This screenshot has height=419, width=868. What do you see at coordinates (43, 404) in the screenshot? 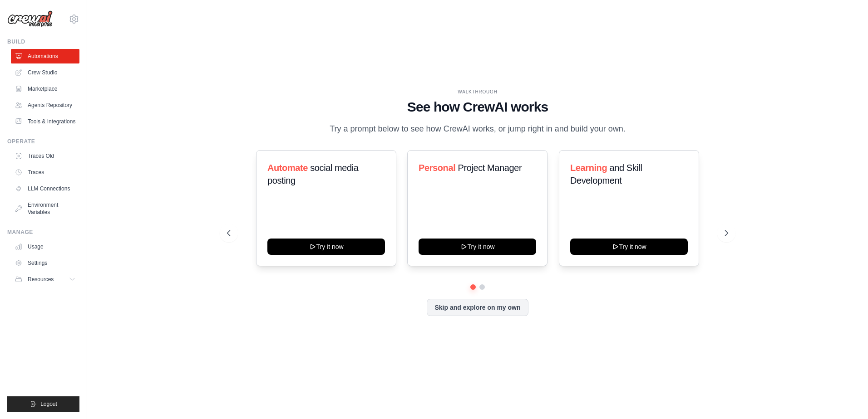
I see `button: Logout` at bounding box center [43, 404].